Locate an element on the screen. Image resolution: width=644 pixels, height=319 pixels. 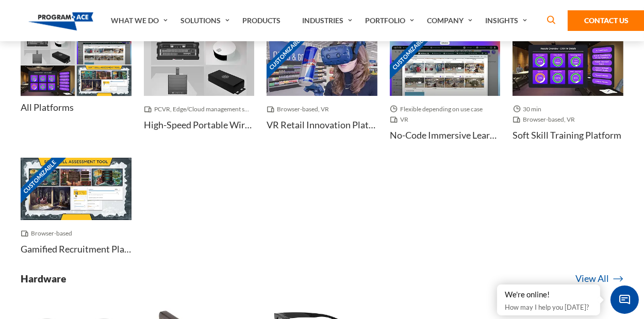
div: Chat Widget is located at coordinates (625, 300).